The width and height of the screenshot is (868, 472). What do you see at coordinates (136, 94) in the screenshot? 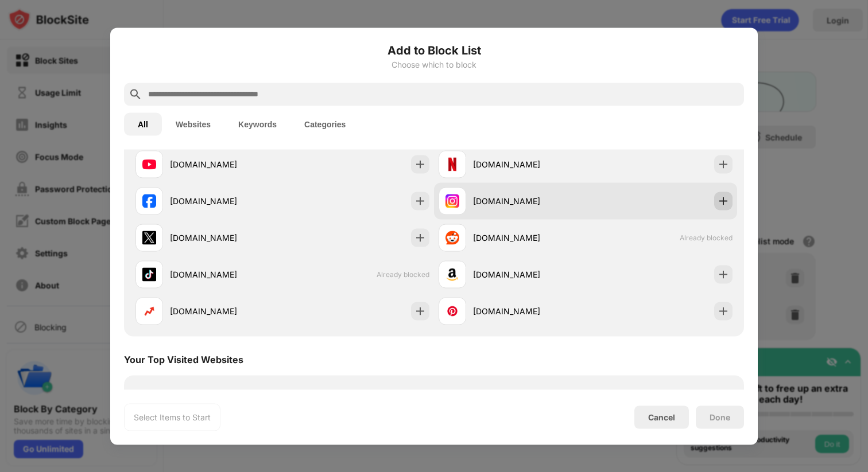
I see `img: search.svg` at bounding box center [136, 94].